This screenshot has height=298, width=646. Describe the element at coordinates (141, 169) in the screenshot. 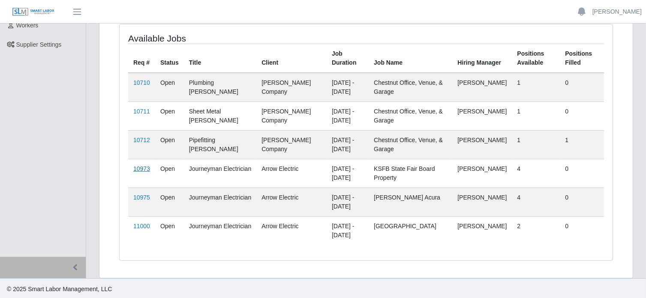

I see `a: 10973` at that location.